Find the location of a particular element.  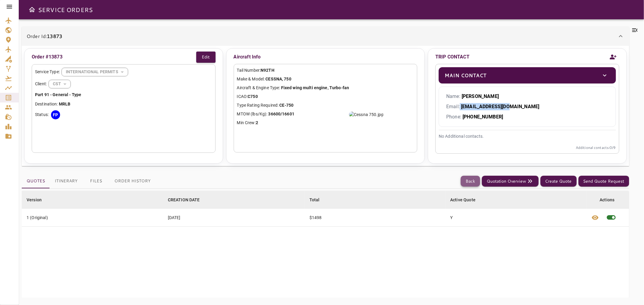

button: View quote details is located at coordinates (595, 217).